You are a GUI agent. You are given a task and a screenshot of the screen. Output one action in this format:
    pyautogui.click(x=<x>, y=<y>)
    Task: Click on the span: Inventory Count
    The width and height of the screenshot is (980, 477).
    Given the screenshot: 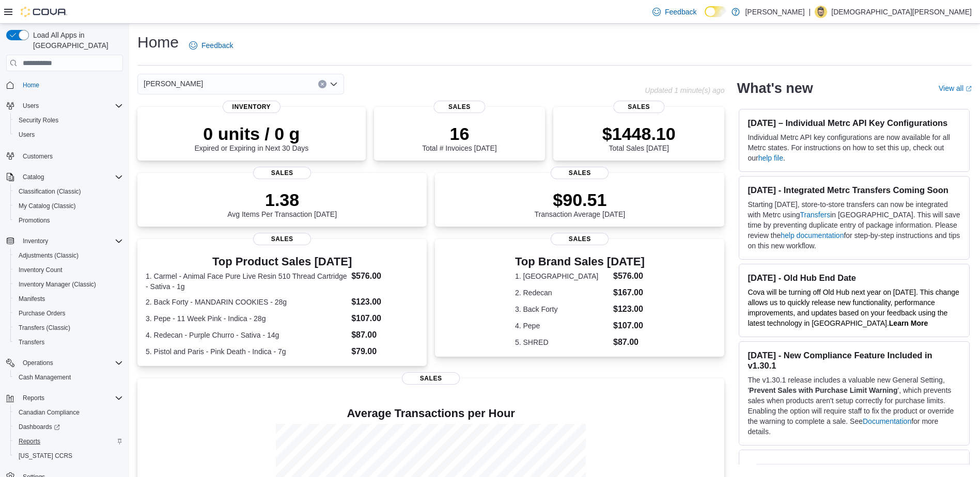 What is the action you would take?
    pyautogui.click(x=69, y=270)
    